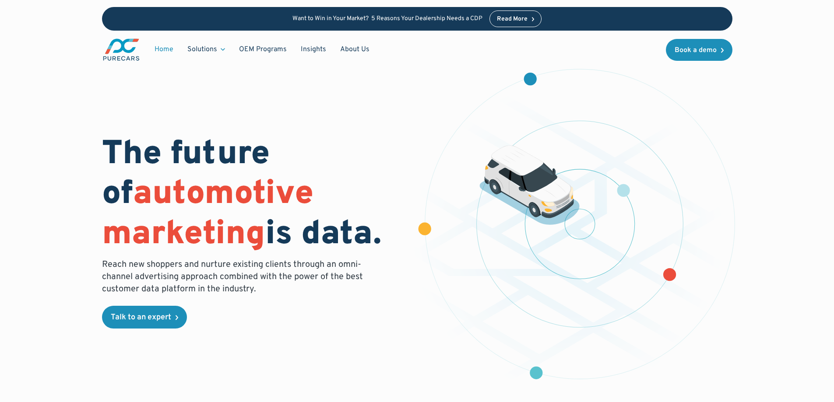 The height and width of the screenshot is (402, 834). Describe the element at coordinates (263, 49) in the screenshot. I see `a: OEM Programs` at that location.